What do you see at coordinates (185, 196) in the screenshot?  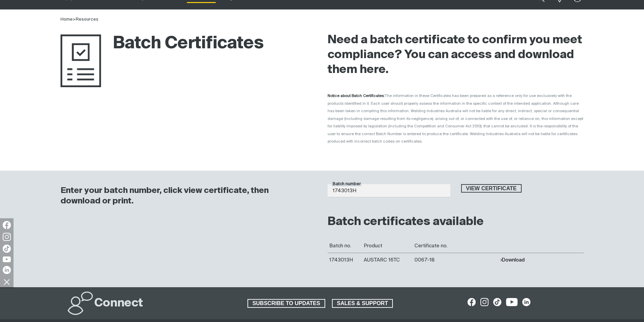 I see `h3: Enter your batch number, click view certificate, then download or print.` at bounding box center [185, 196].